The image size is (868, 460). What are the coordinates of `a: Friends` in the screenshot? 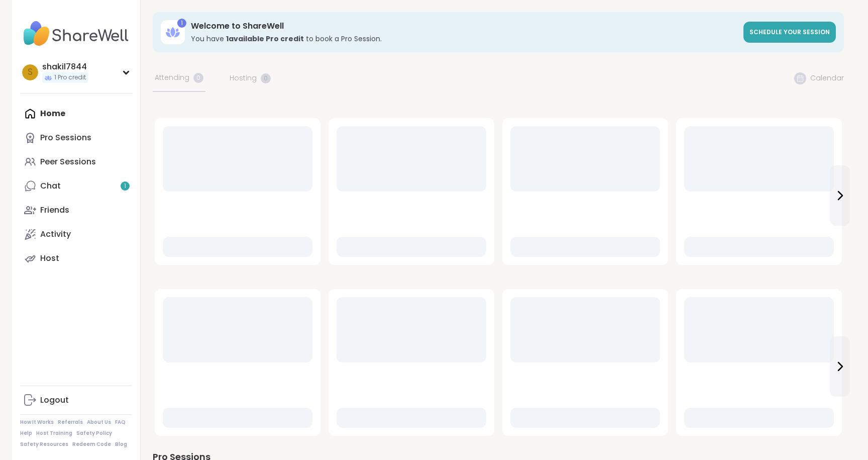 It's located at (76, 210).